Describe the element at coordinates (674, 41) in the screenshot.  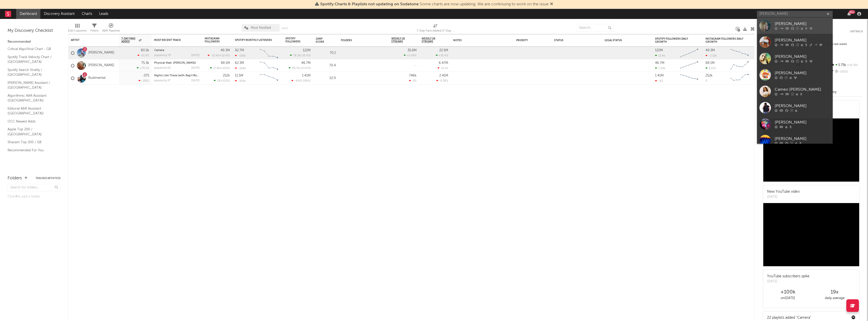
I see `div: Spotify Followers Daily Growth` at that location.